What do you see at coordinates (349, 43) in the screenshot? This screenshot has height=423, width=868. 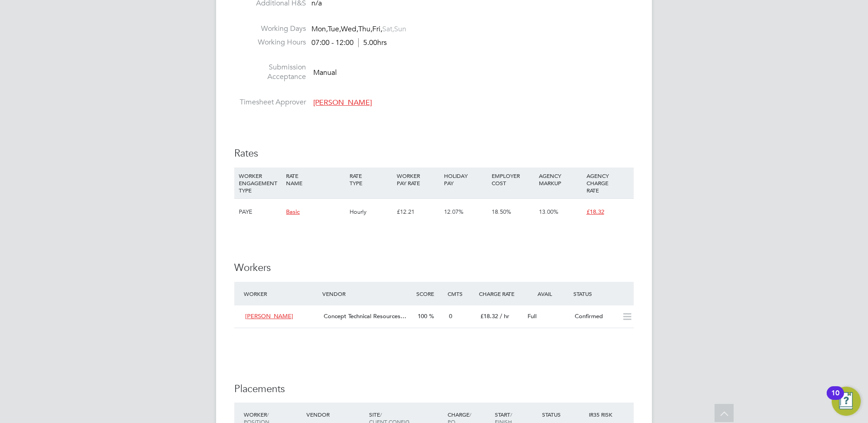 I see `div: 07:00 - 12:00` at bounding box center [349, 43].